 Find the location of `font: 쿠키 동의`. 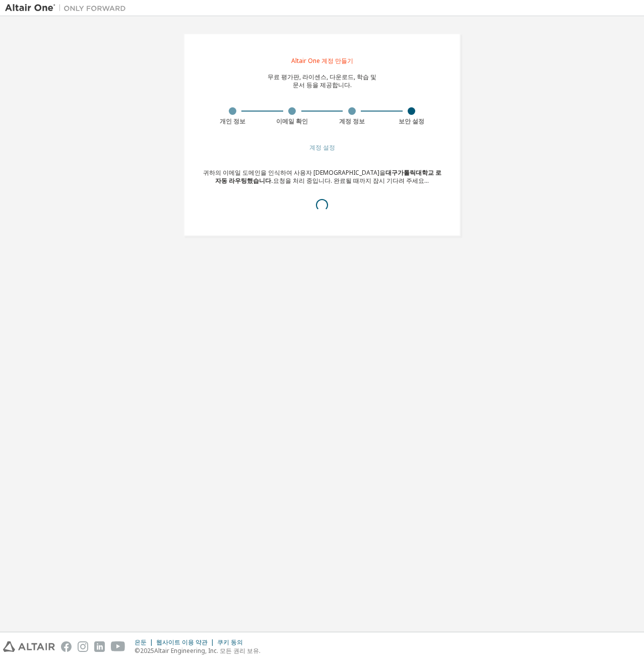

font: 쿠키 동의 is located at coordinates (229, 642).